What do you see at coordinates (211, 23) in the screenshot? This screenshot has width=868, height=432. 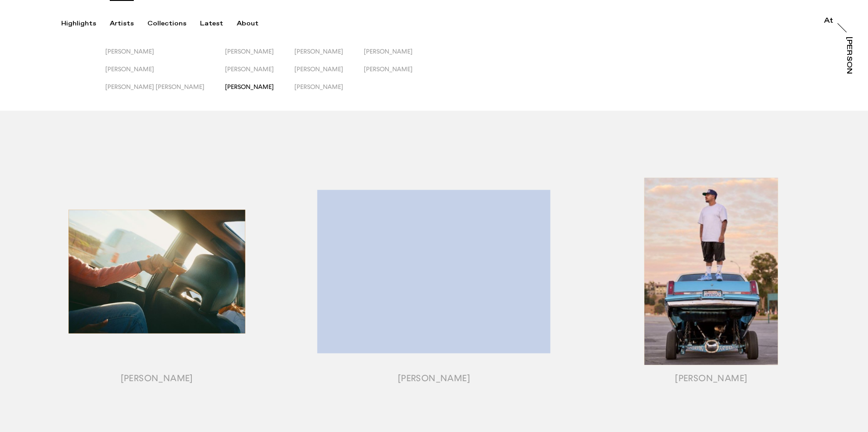 I see `div: Latest` at bounding box center [211, 23].